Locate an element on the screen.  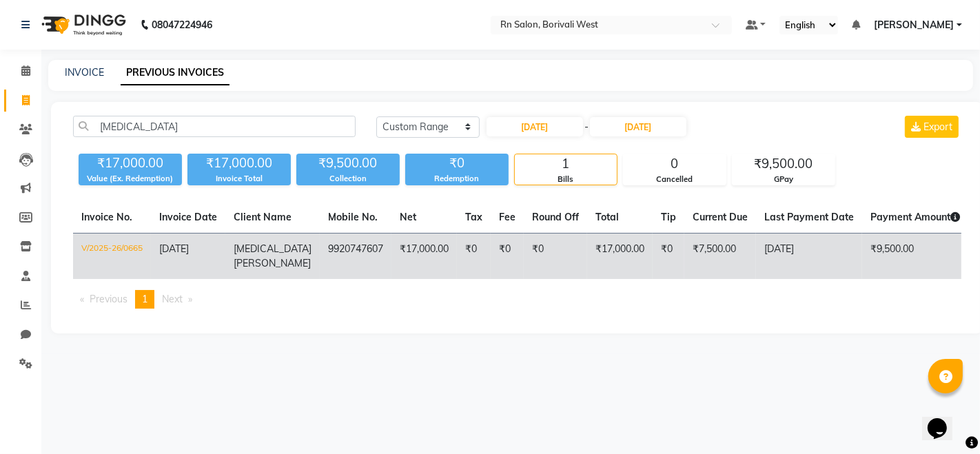
div: Value (Ex. Redemption) is located at coordinates (130, 178).